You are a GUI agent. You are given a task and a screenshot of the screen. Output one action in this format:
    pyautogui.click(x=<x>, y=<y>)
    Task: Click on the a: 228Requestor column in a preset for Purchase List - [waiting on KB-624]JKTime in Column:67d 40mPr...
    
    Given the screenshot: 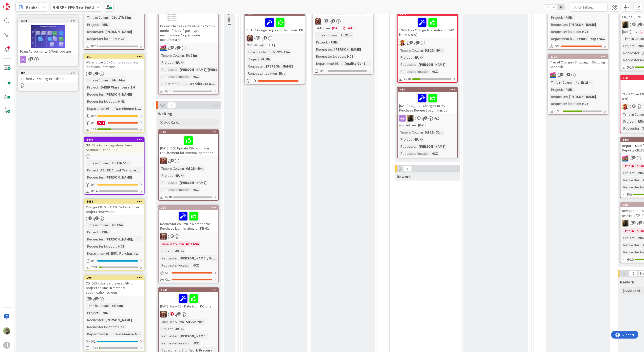 What is the action you would take?
    pyautogui.click(x=188, y=244)
    